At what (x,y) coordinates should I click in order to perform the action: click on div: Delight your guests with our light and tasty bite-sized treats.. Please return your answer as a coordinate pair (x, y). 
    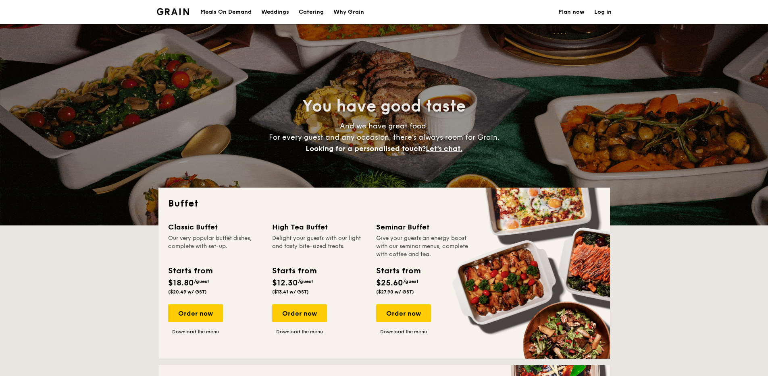
    Looking at the image, I should click on (319, 247).